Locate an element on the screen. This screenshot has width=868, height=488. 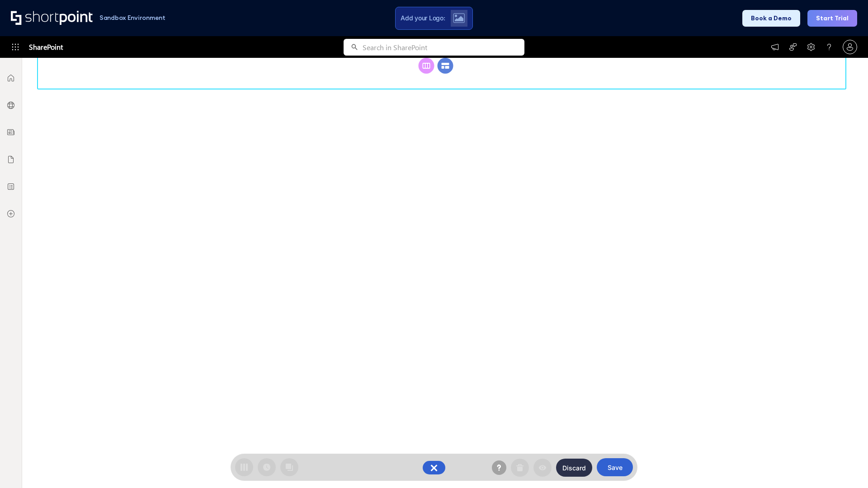
button: Discard is located at coordinates (574, 467).